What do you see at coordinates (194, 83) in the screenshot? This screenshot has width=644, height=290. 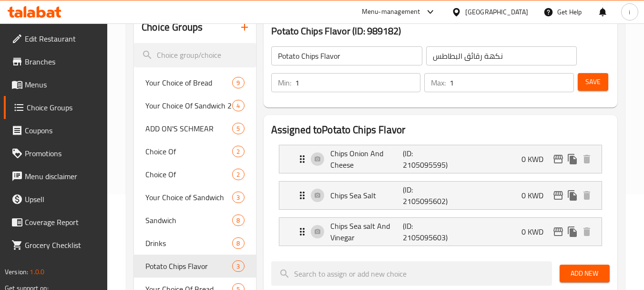 I see `div: Your Choice of Bread9` at bounding box center [194, 83].